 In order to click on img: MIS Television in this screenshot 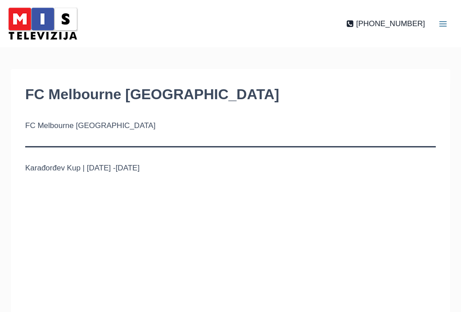, I will do `click(43, 23)`.